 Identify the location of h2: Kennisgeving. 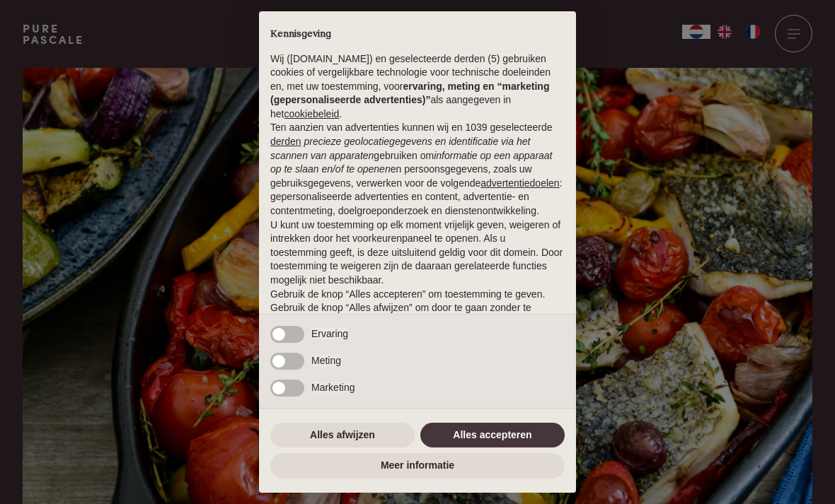
(418, 34).